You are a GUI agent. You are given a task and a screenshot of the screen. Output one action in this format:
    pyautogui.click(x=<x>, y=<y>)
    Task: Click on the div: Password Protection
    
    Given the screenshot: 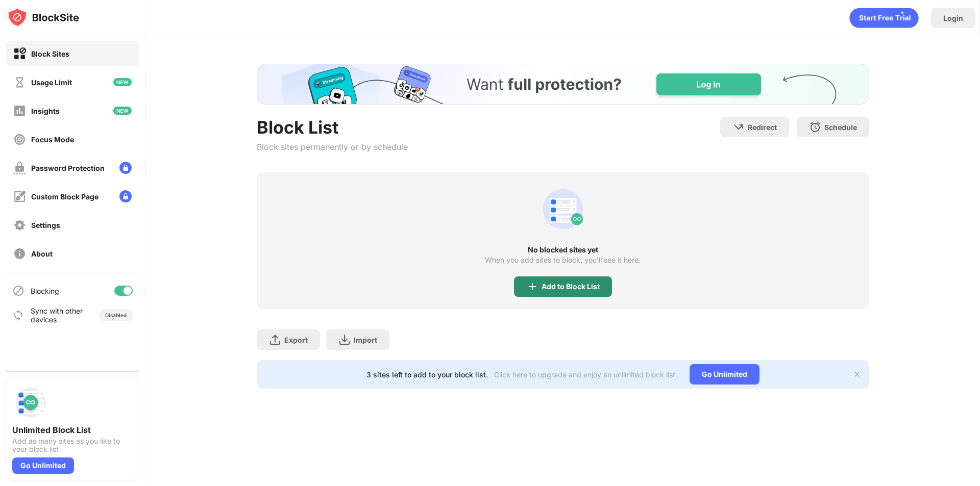 What is the action you would take?
    pyautogui.click(x=68, y=168)
    